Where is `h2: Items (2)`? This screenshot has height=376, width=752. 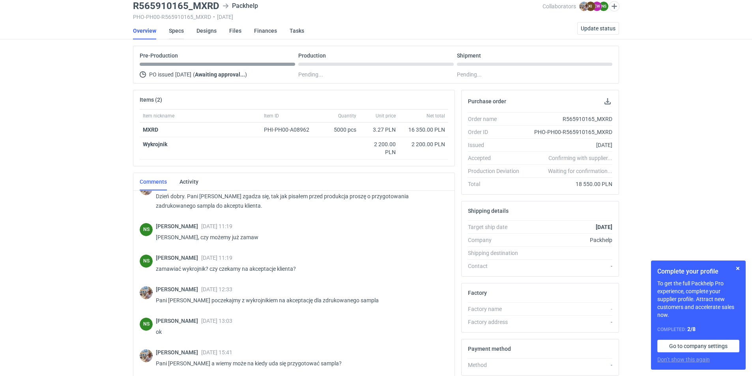 h2: Items (2) is located at coordinates (151, 100).